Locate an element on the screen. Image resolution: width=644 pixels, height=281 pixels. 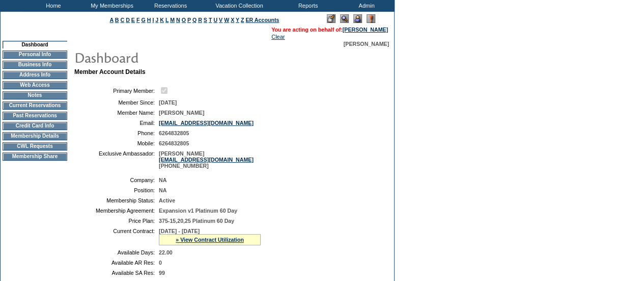
span: 375-15,20,25 Platinum 60 Day is located at coordinates (197, 221).